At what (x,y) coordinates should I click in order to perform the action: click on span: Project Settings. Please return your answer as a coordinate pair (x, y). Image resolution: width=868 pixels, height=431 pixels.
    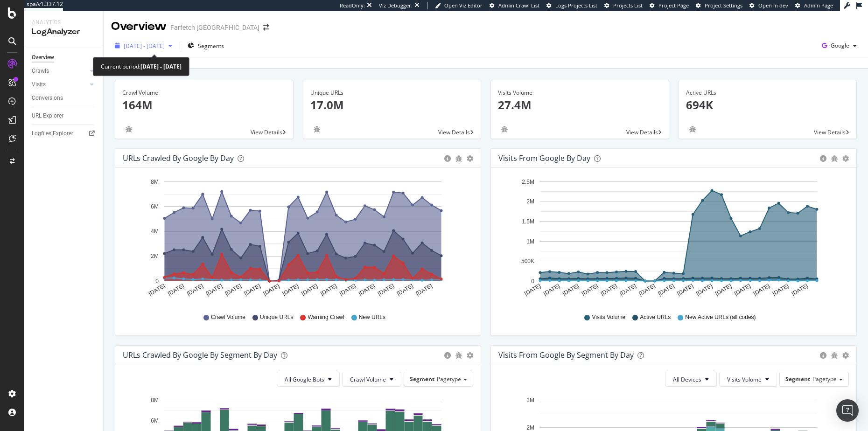
    Looking at the image, I should click on (723, 5).